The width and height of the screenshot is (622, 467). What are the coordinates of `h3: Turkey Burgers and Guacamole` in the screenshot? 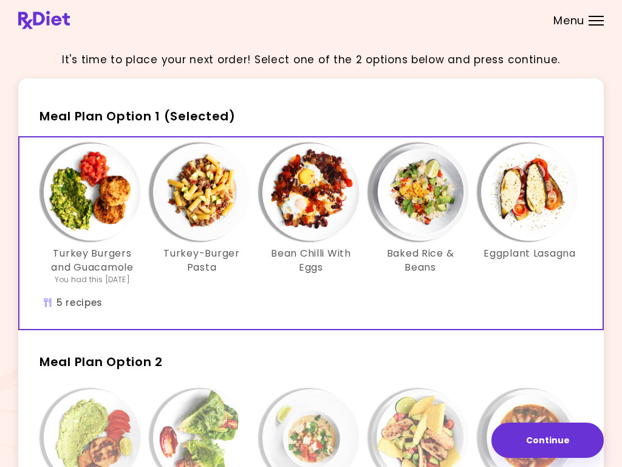 It's located at (92, 260).